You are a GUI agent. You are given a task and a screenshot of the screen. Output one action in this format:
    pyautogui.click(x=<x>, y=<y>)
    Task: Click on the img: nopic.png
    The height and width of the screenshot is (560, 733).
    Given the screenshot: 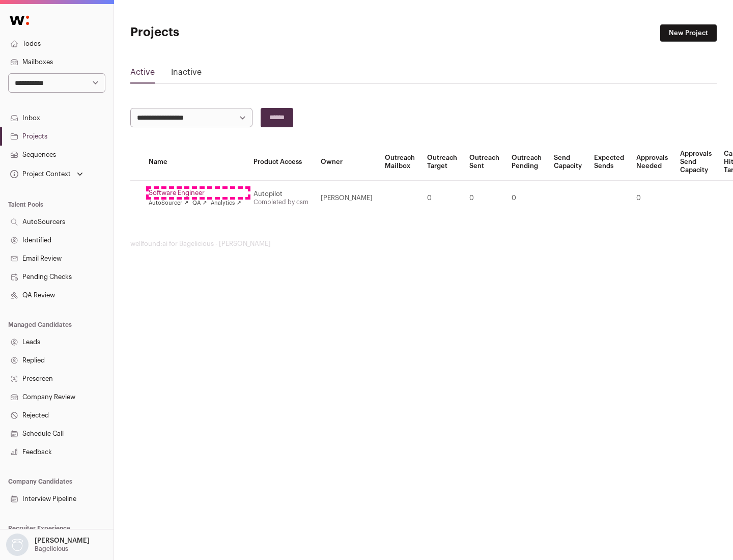 What is the action you would take?
    pyautogui.click(x=17, y=545)
    